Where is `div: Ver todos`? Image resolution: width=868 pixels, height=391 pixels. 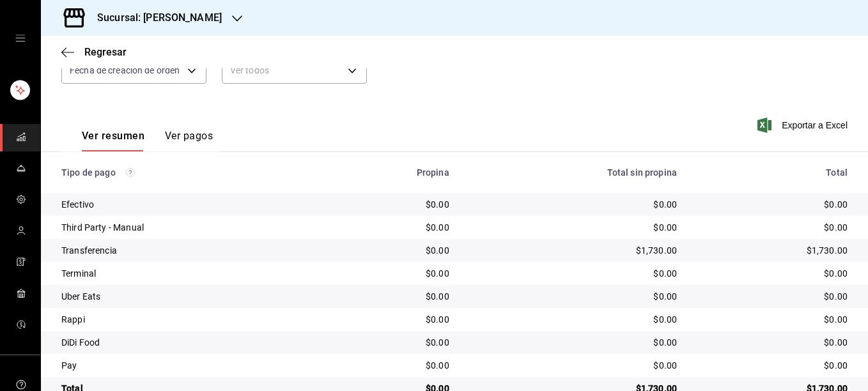 div: Ver todos is located at coordinates (295, 71).